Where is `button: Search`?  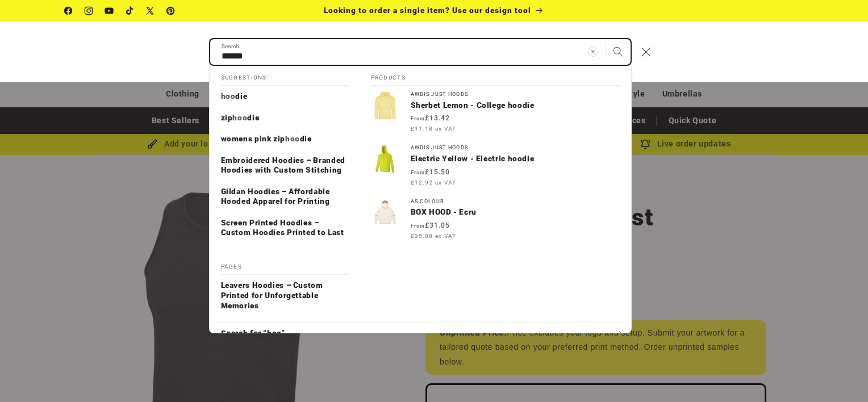 button: Search is located at coordinates (618, 51).